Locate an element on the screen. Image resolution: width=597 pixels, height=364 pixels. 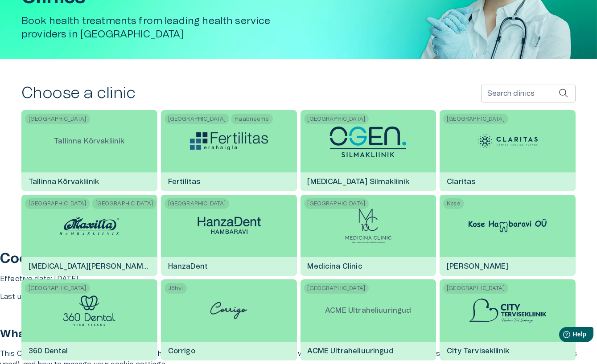
h6: Corrigo is located at coordinates (182, 351).